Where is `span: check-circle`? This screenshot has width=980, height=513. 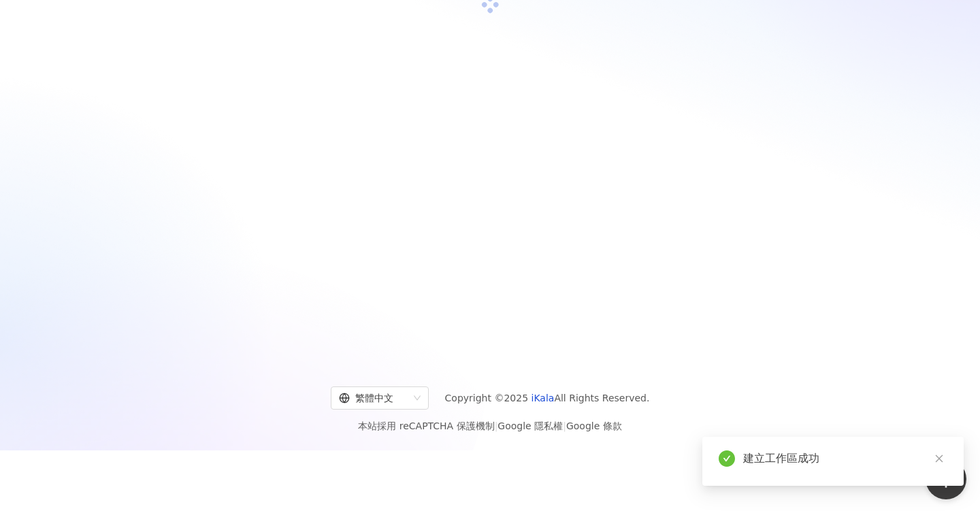
span: check-circle is located at coordinates (727, 459).